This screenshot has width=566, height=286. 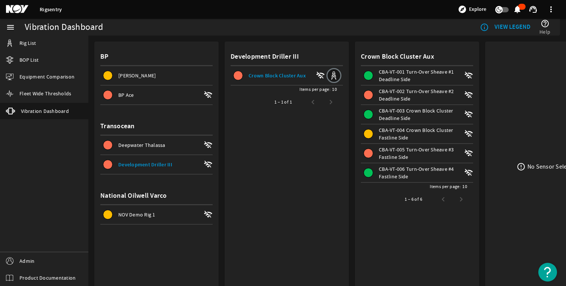 I want to click on mat-icon: info_outline, so click(x=484, y=27).